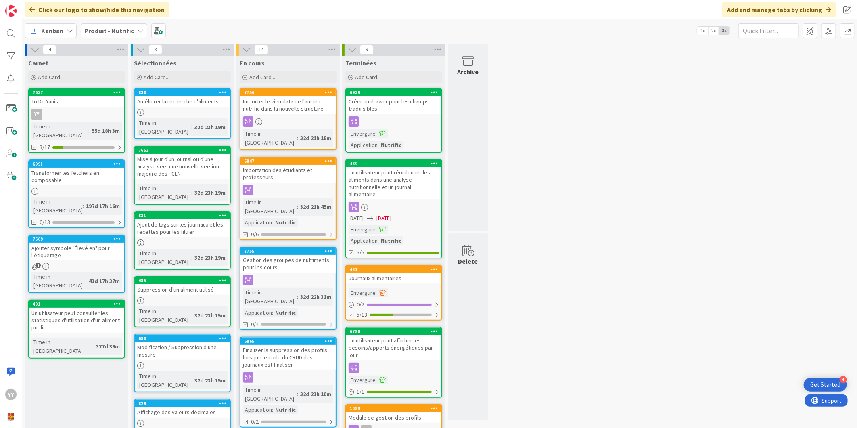  Describe the element at coordinates (362, 314) in the screenshot. I see `span: 5/13` at that location.